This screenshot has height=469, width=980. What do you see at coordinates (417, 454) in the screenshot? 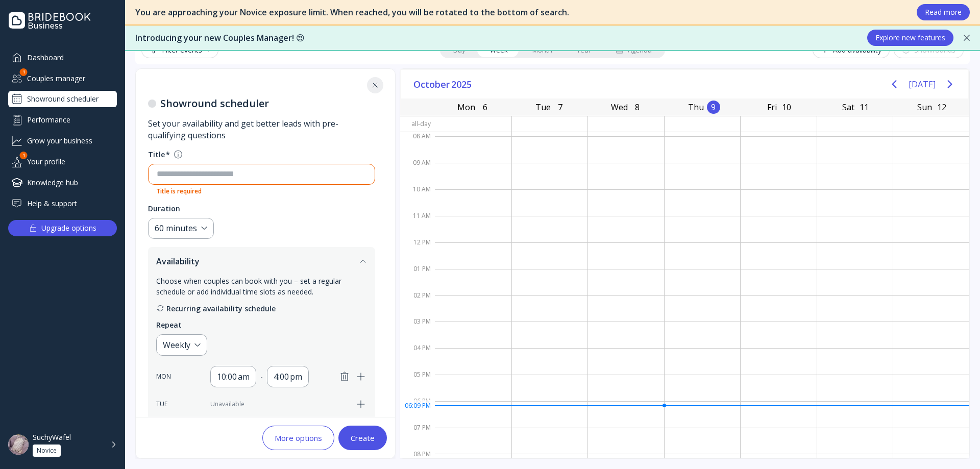
I see `div: 08 PM` at bounding box center [417, 454].